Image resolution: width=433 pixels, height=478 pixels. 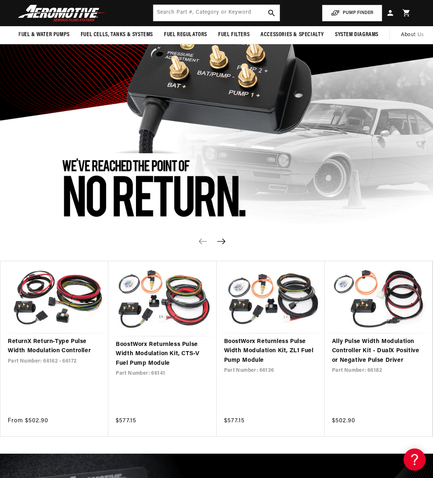 I want to click on a: ReturnX Return-Type Pulse Width Modulation Controller, so click(x=54, y=346).